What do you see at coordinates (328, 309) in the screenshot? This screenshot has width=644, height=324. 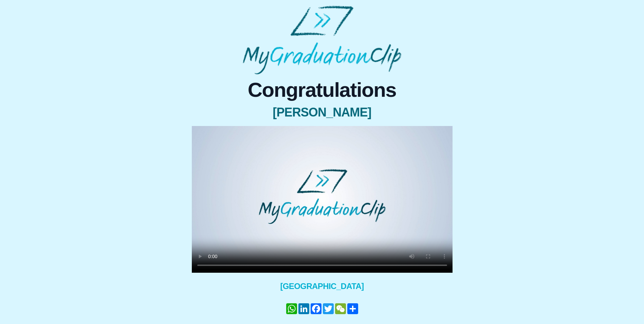 I see `a: Twitter` at bounding box center [328, 309].